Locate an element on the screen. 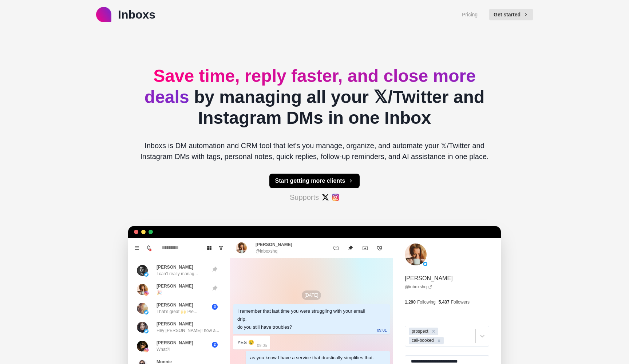 This screenshot has height=364, width=629. div: call-booked is located at coordinates (422, 340).